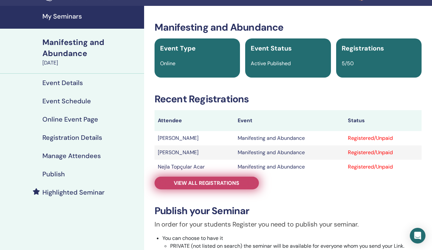 This screenshot has height=250, width=432. What do you see at coordinates (53, 174) in the screenshot?
I see `h4: Publish` at bounding box center [53, 174].